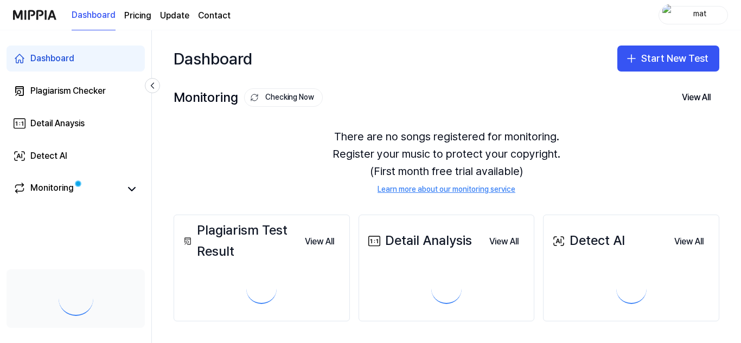 This screenshot has width=741, height=343. Describe the element at coordinates (67, 189) in the screenshot. I see `a: Monitoring` at that location.